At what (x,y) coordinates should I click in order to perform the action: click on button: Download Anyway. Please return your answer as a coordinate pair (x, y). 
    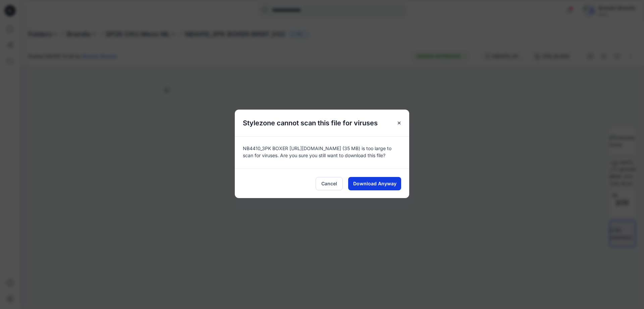
    Looking at the image, I should click on (374, 183).